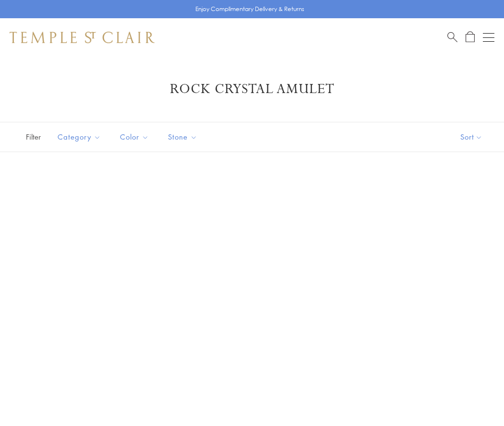 This screenshot has height=426, width=504. Describe the element at coordinates (135, 137) in the screenshot. I see `span: Color` at that location.